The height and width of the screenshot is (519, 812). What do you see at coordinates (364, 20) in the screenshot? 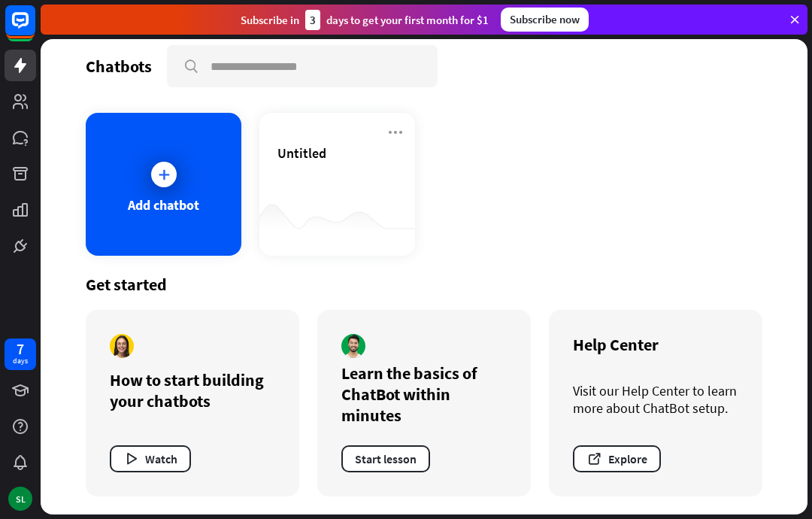
I see `div: Subscribe in days to get your first month for $1` at bounding box center [364, 20].